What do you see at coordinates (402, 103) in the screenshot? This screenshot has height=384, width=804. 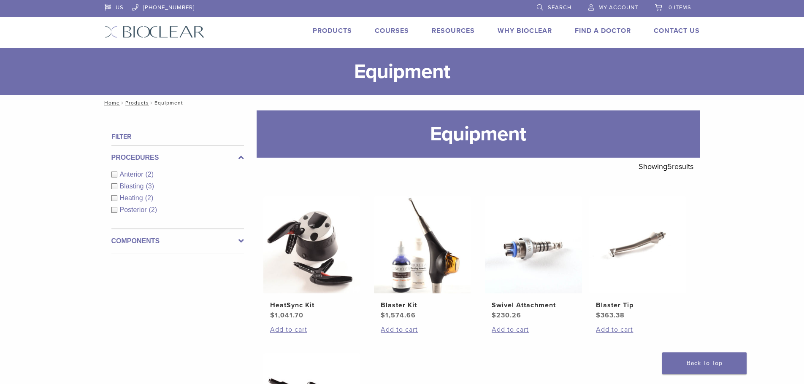 I see `nav: Equipment` at bounding box center [402, 103].